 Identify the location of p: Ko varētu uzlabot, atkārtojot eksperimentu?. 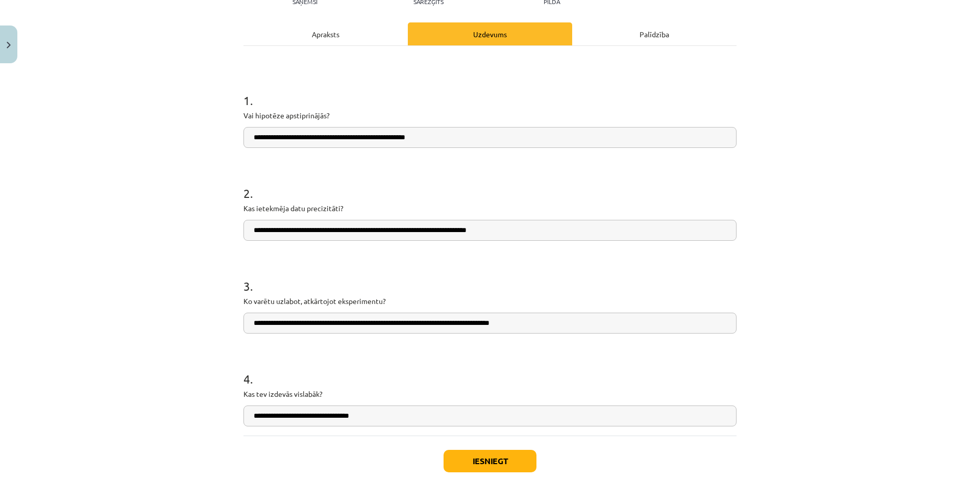
(490, 301).